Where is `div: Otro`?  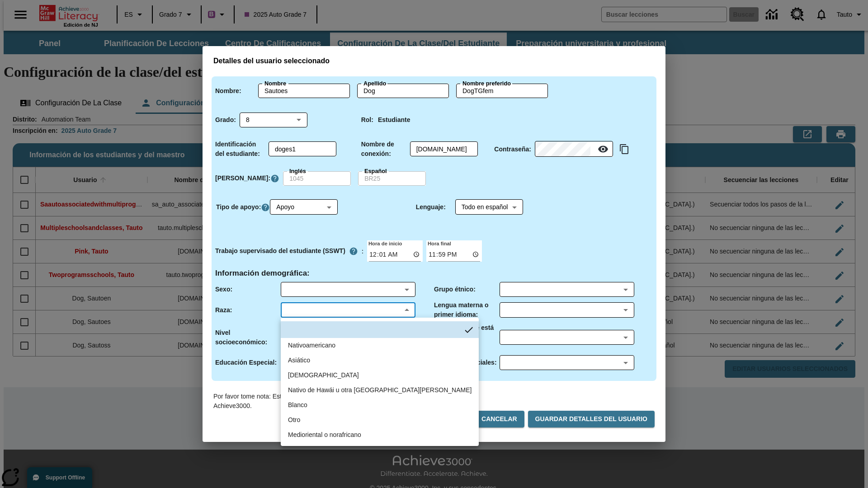
div: Otro is located at coordinates (294, 420).